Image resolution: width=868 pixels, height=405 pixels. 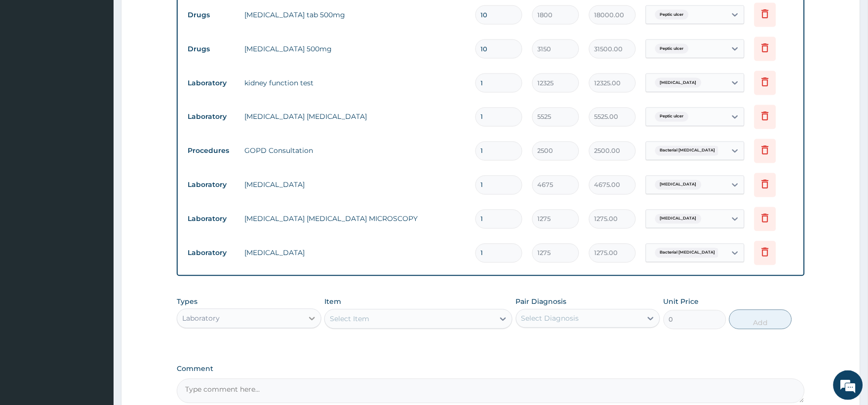 What do you see at coordinates (491, 369) in the screenshot?
I see `label: Comment` at bounding box center [491, 369].